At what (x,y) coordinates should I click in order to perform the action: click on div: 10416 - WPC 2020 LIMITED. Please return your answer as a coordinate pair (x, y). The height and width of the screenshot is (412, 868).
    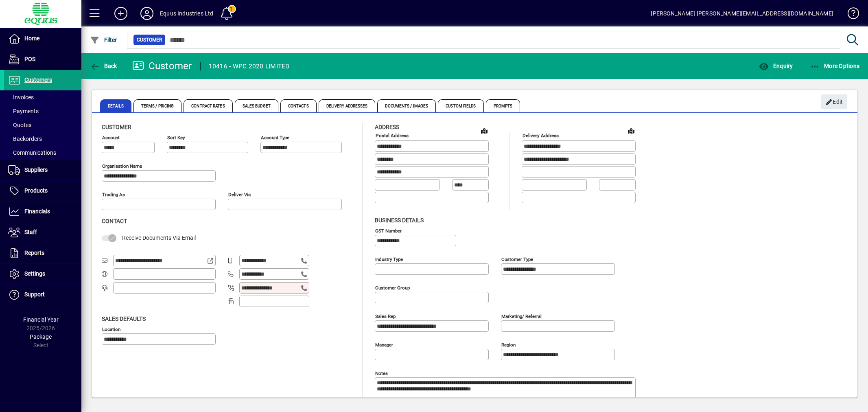
    Looking at the image, I should click on (249, 67).